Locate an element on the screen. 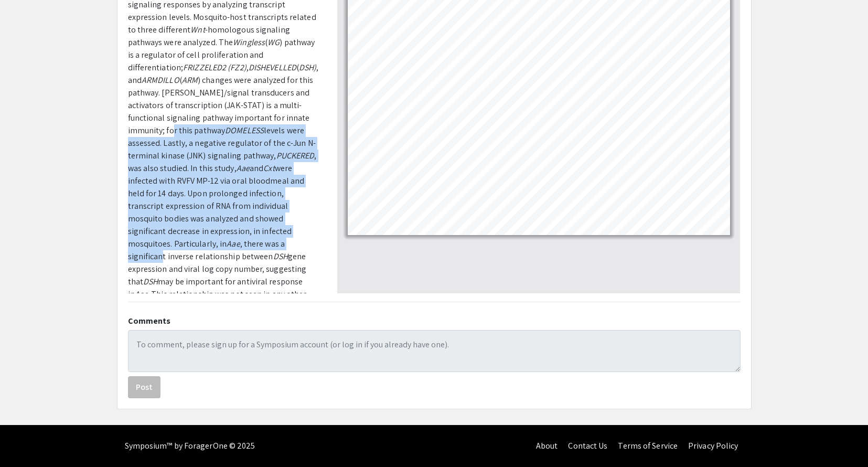 This screenshot has height=467, width=868. em: ARM is located at coordinates (190, 80).